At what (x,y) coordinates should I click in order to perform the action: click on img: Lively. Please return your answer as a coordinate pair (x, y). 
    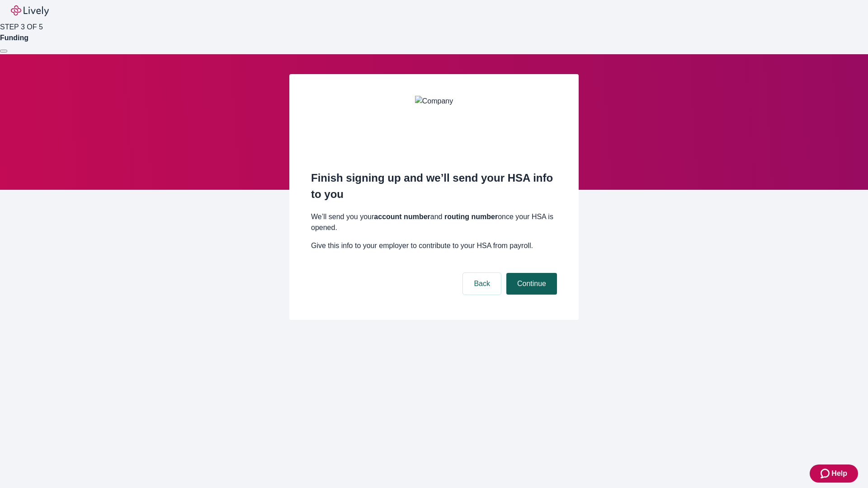
    Looking at the image, I should click on (30, 11).